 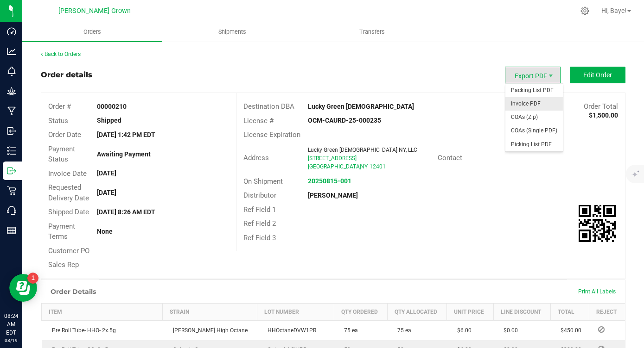 What do you see at coordinates (232, 32) in the screenshot?
I see `span: Shipments` at bounding box center [232, 32].